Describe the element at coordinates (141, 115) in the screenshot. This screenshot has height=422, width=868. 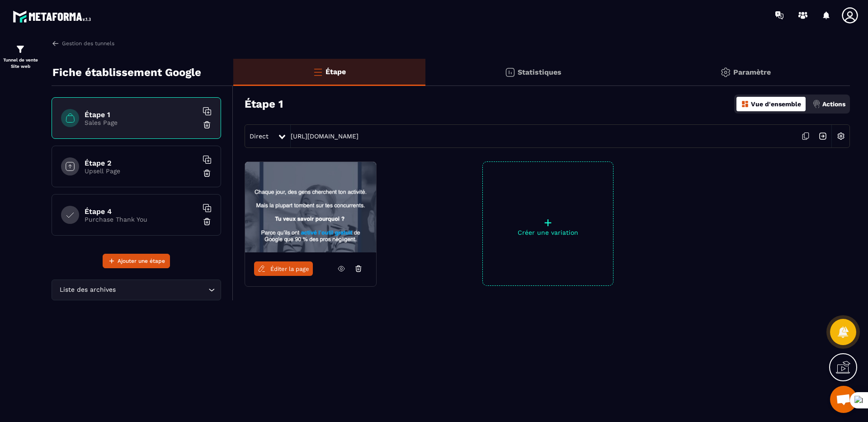
I see `h6: Étape 1` at that location.